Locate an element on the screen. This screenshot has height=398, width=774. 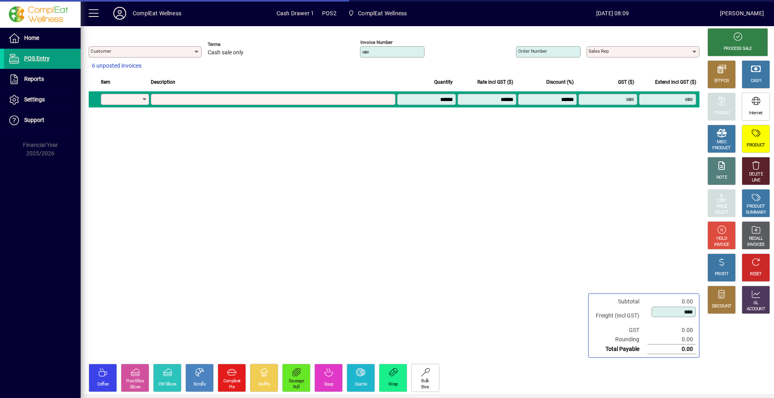
div: PROFIT is located at coordinates (721, 274).